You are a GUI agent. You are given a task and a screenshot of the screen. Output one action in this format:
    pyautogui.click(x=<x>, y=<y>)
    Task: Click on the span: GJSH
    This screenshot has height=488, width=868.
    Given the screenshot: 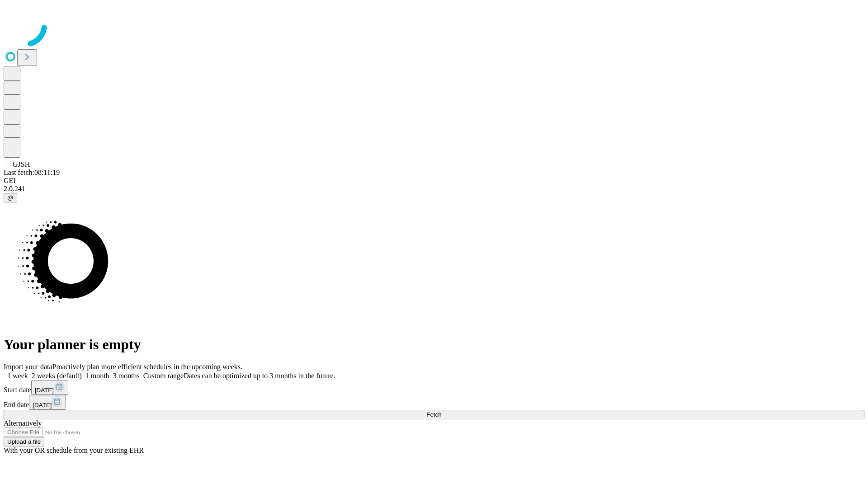 What is the action you would take?
    pyautogui.click(x=21, y=164)
    